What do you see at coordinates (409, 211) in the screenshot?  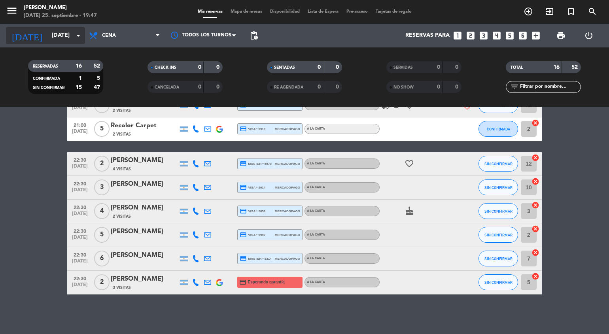 I see `i: cake` at bounding box center [409, 211].